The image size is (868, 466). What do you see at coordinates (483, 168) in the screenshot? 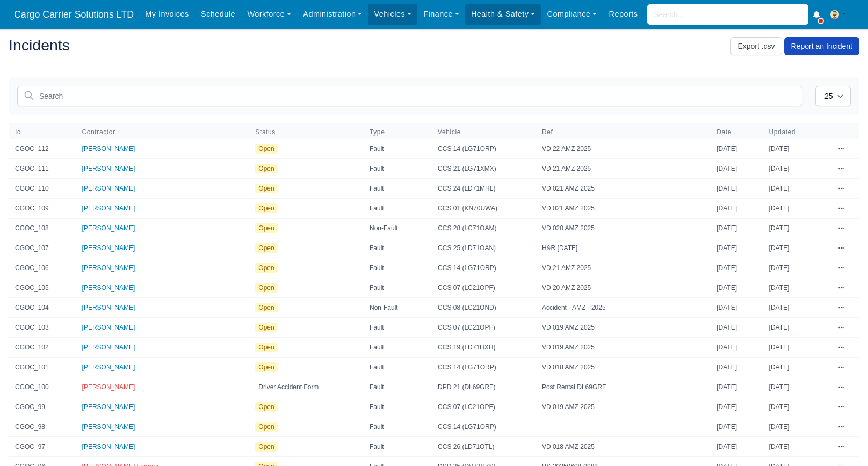
I see `td: CCS 21 (LG71XMX)` at bounding box center [483, 168].